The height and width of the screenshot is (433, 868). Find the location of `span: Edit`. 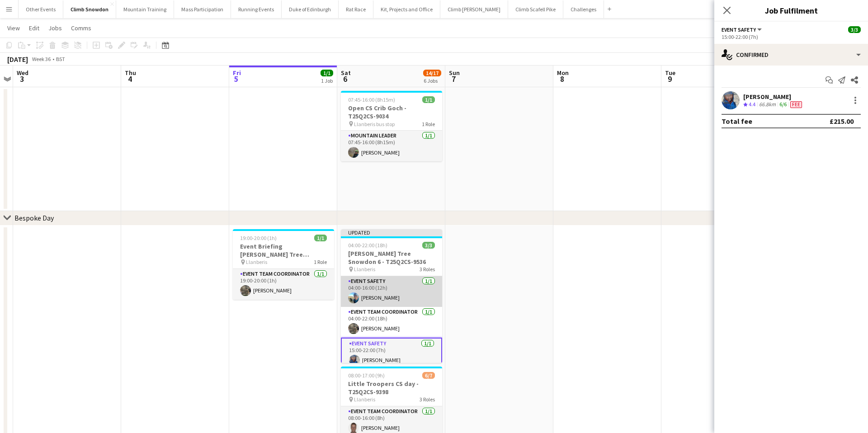

span: Edit is located at coordinates (34, 28).